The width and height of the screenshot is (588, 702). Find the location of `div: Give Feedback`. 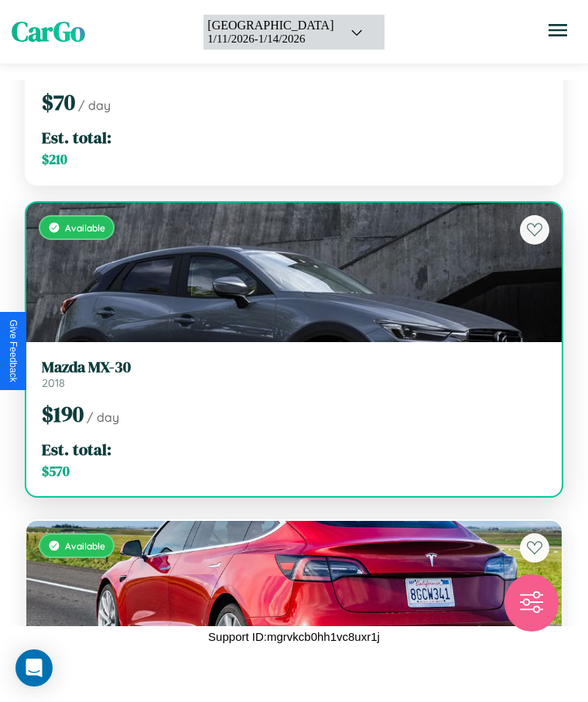

div: Give Feedback is located at coordinates (13, 351).